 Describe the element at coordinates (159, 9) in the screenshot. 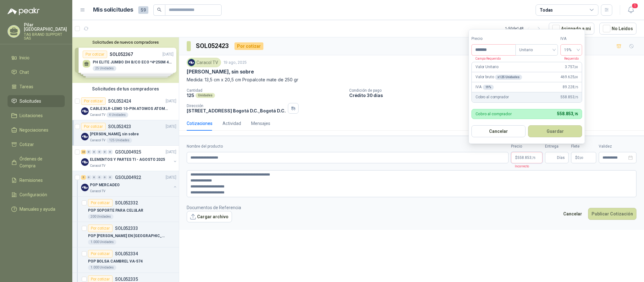

I see `span: search` at that location.